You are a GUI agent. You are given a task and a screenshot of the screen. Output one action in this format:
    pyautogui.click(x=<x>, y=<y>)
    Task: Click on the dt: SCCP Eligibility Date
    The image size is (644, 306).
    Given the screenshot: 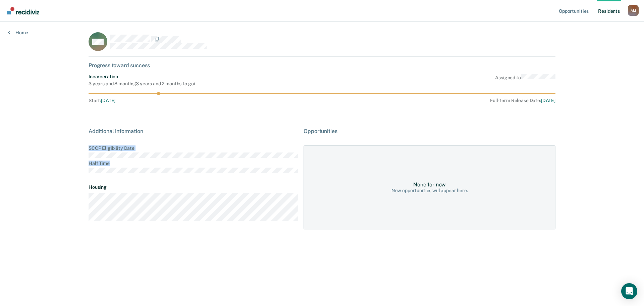 What is the action you would take?
    pyautogui.click(x=193, y=148)
    